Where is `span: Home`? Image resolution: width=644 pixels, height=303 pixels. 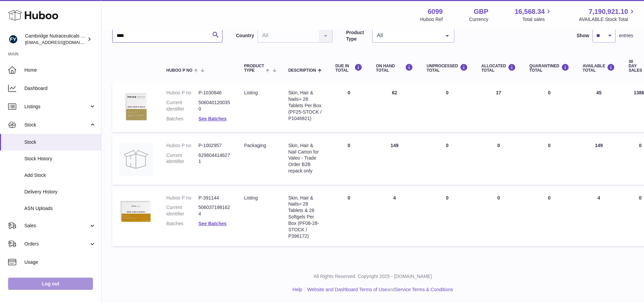 span: Home is located at coordinates (60, 70).